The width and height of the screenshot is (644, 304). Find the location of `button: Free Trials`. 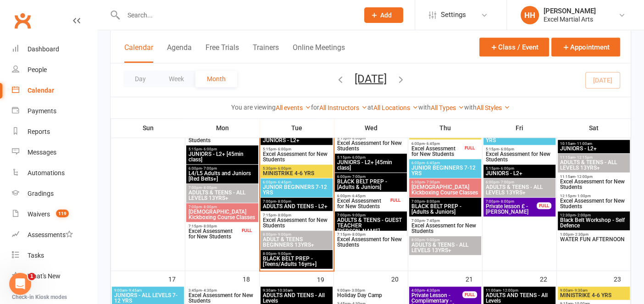

button: Free Trials is located at coordinates (222, 53).